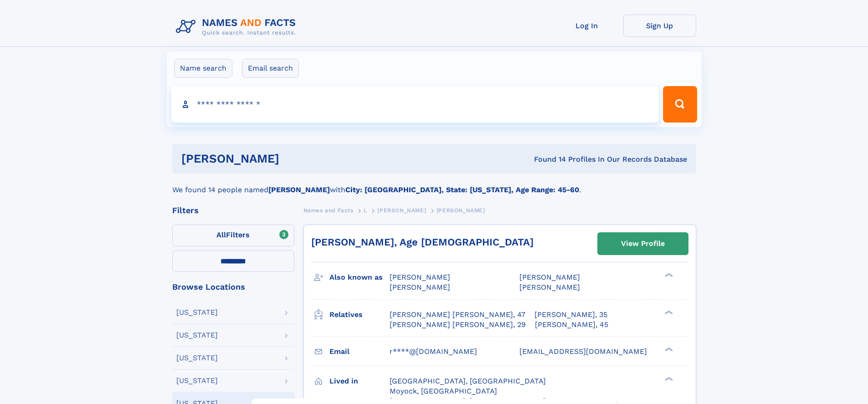  What do you see at coordinates (660, 25) in the screenshot?
I see `a: Sign Up` at bounding box center [660, 25].